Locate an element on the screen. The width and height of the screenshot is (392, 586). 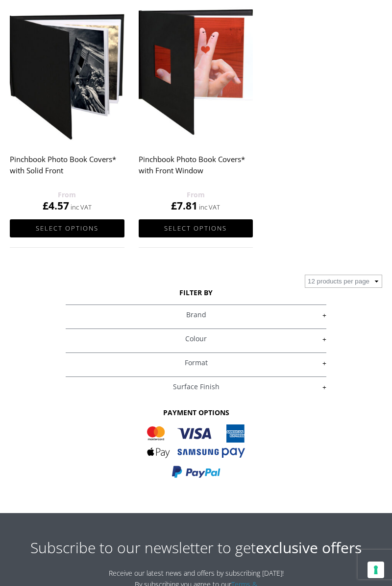
h3: PAYMENT OPTIONS is located at coordinates (196, 412).